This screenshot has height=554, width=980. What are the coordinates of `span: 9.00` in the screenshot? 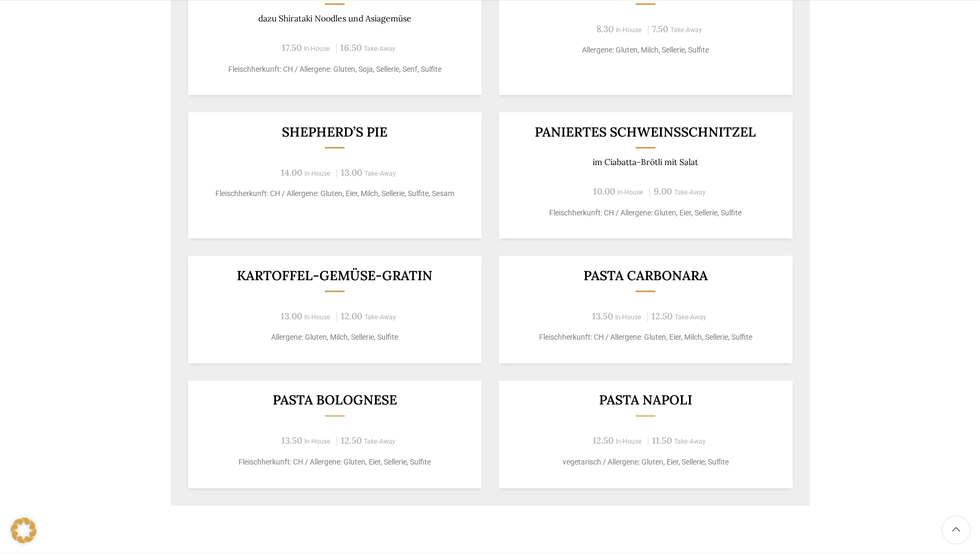 It's located at (663, 191).